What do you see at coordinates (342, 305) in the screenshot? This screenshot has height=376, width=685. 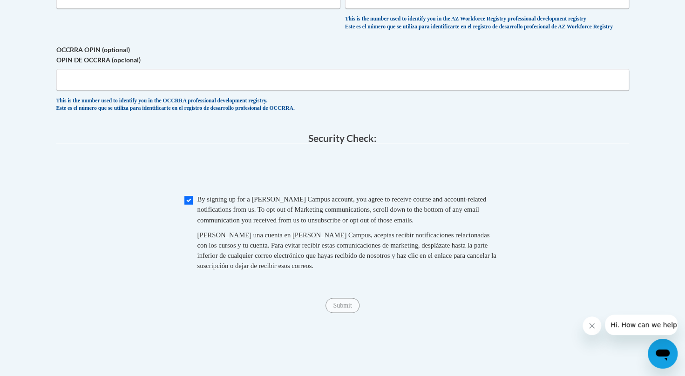 I see `input: Submit` at bounding box center [342, 305].